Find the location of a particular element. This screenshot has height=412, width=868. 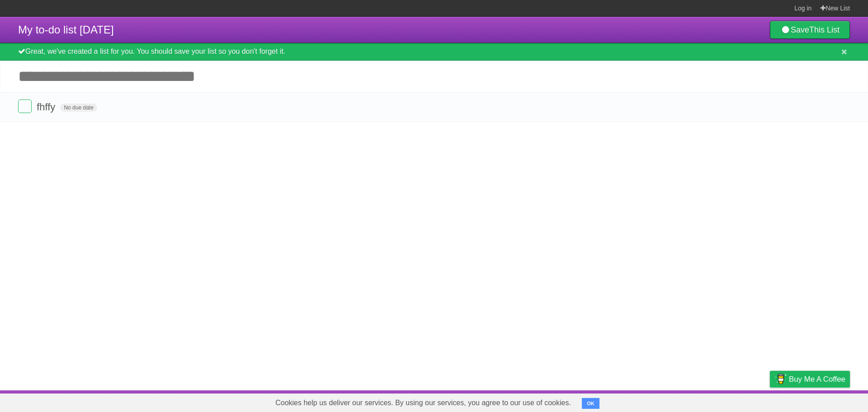

b: This List is located at coordinates (824, 30).